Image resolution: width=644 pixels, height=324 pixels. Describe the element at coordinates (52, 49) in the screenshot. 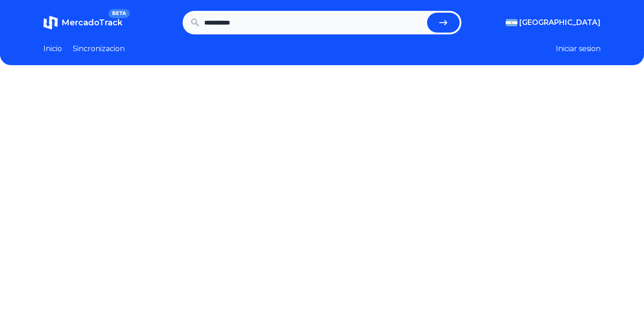

I see `a: Inicio` at that location.